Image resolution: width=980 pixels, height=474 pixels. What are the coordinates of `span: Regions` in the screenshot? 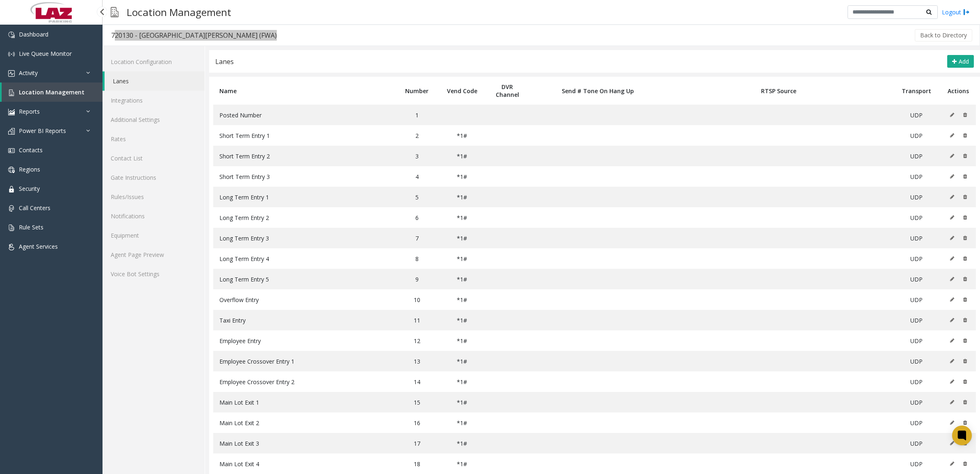 It's located at (29, 169).